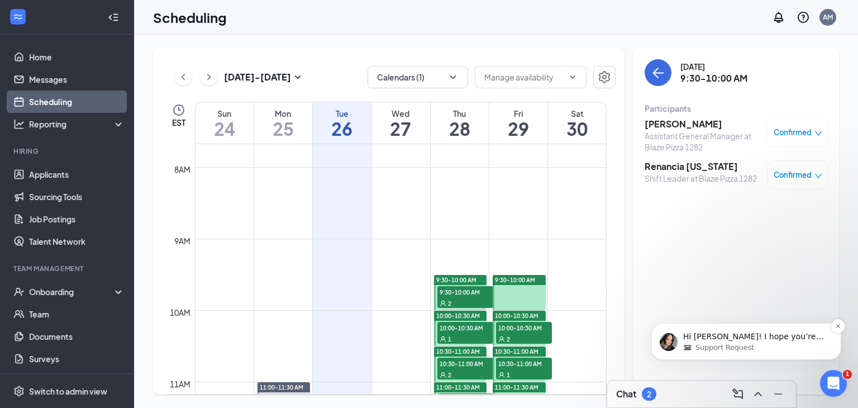 The height and width of the screenshot is (408, 858). What do you see at coordinates (77, 57) in the screenshot?
I see `a: Home` at bounding box center [77, 57].